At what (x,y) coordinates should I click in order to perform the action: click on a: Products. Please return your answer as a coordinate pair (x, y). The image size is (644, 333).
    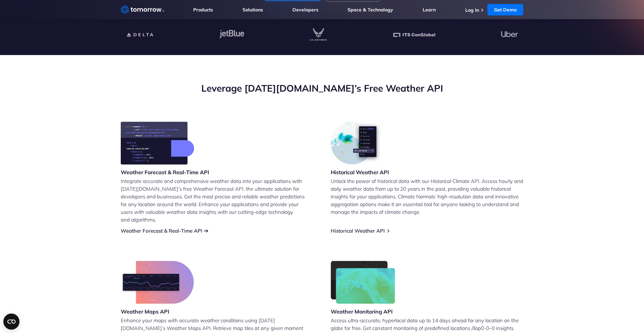
    Looking at the image, I should click on (203, 10).